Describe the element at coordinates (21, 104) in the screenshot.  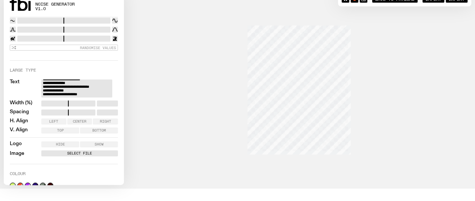
I see `label: Width (%)` at that location.